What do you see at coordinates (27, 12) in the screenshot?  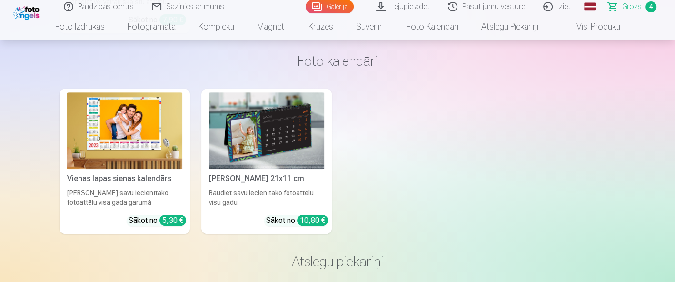 I see `img: /fa1` at bounding box center [27, 12].